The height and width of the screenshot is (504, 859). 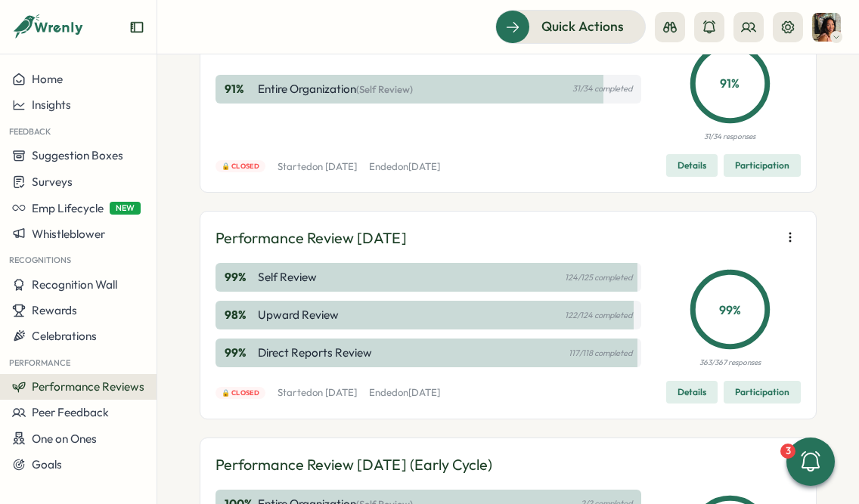 What do you see at coordinates (598, 277) in the screenshot?
I see `p: 124/125 completed` at bounding box center [598, 277].